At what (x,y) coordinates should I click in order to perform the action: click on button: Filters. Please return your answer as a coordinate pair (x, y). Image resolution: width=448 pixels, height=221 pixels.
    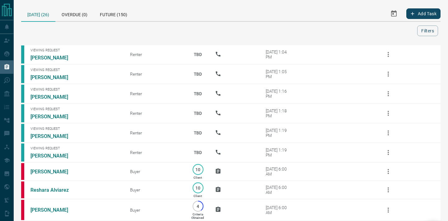
    Looking at the image, I should click on (427, 31).